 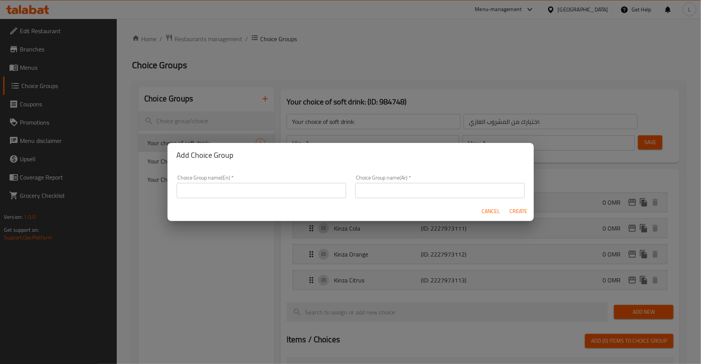 I want to click on input: Please enter Choice Group name(ar), so click(x=440, y=191).